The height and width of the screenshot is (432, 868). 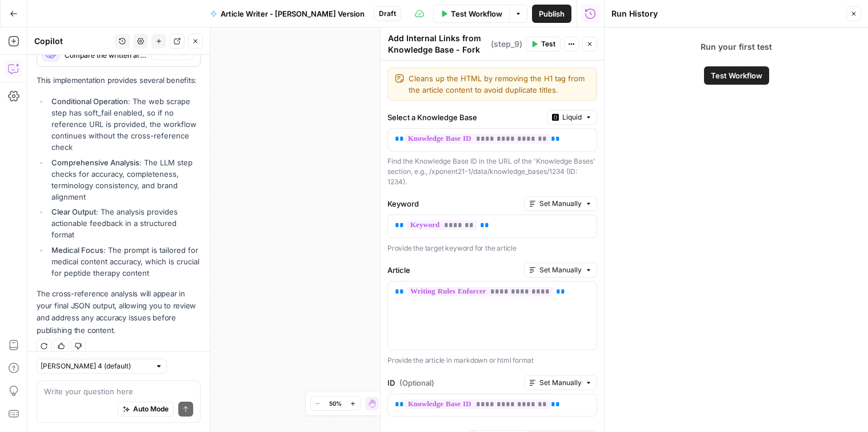 I want to click on li: : The prompt is tailored for medical content accuracy, which is crucial for peptide therapy content, so click(x=125, y=261).